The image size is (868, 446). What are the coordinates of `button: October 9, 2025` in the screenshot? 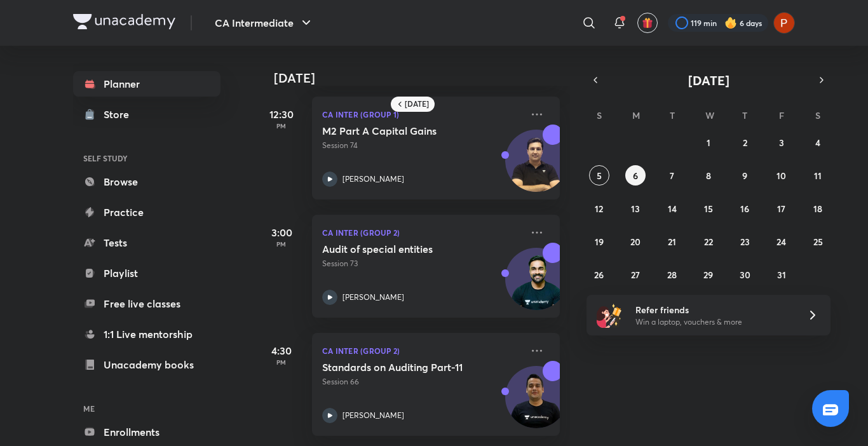 It's located at (744, 176).